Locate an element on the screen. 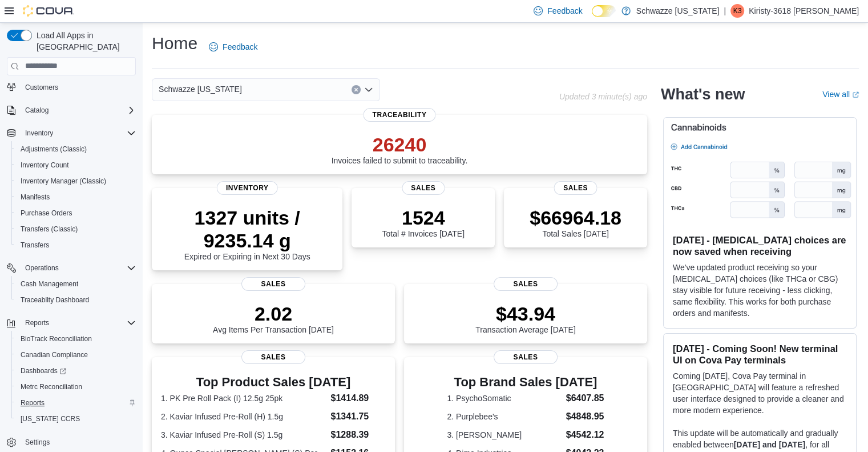 This screenshot has width=868, height=452. a: Purchase Orders is located at coordinates (46, 213).